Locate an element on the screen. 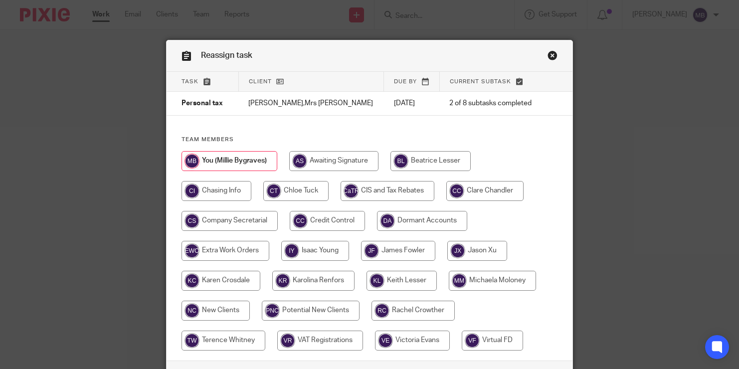 The height and width of the screenshot is (369, 739). span: Due by is located at coordinates (405, 81).